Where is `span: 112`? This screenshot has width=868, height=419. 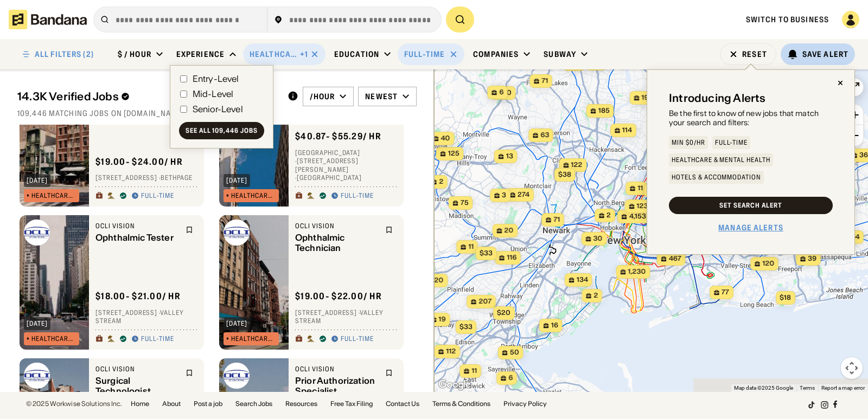 span: 112 is located at coordinates (451, 352).